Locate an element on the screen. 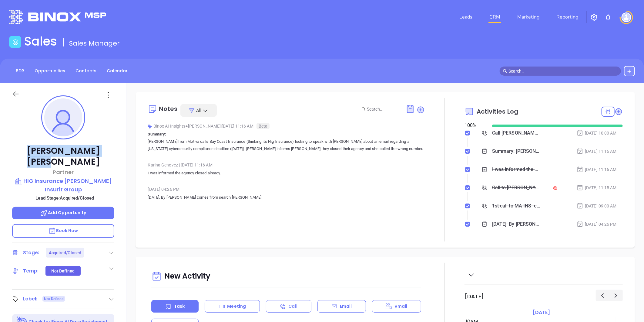 This screenshot has width=644, height=322. span: All is located at coordinates (198, 110).